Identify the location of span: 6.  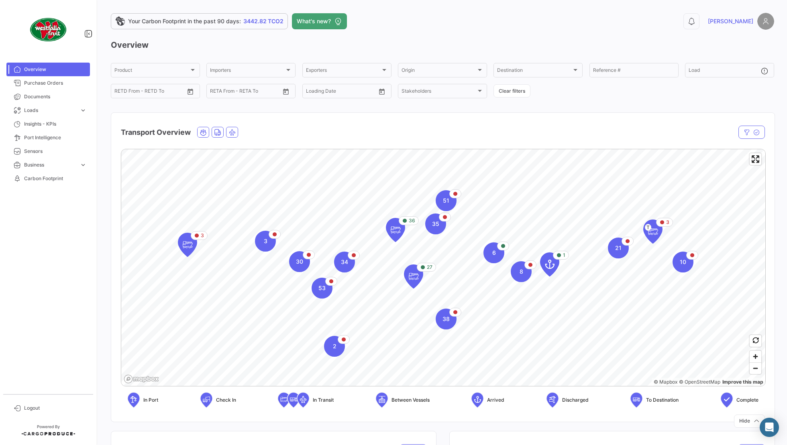
(494, 253).